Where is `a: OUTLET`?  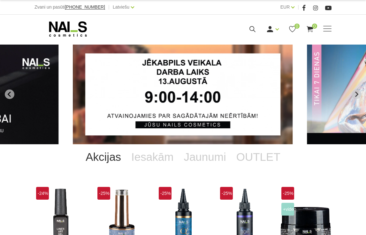 a: OUTLET is located at coordinates (258, 157).